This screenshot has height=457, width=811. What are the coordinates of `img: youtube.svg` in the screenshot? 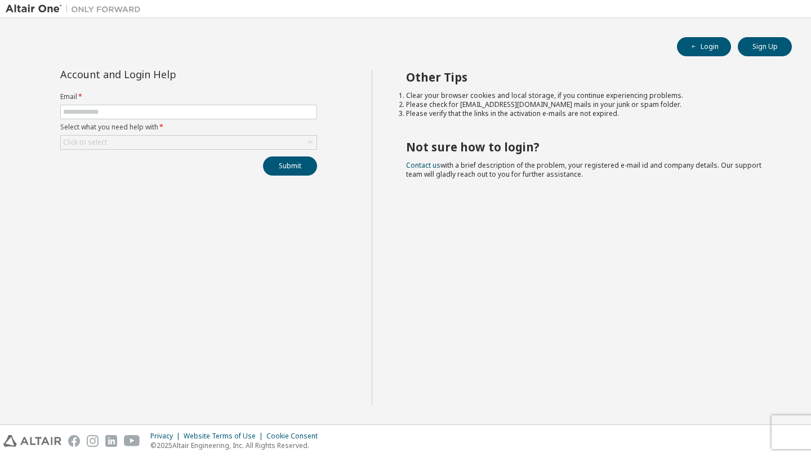 It's located at (132, 441).